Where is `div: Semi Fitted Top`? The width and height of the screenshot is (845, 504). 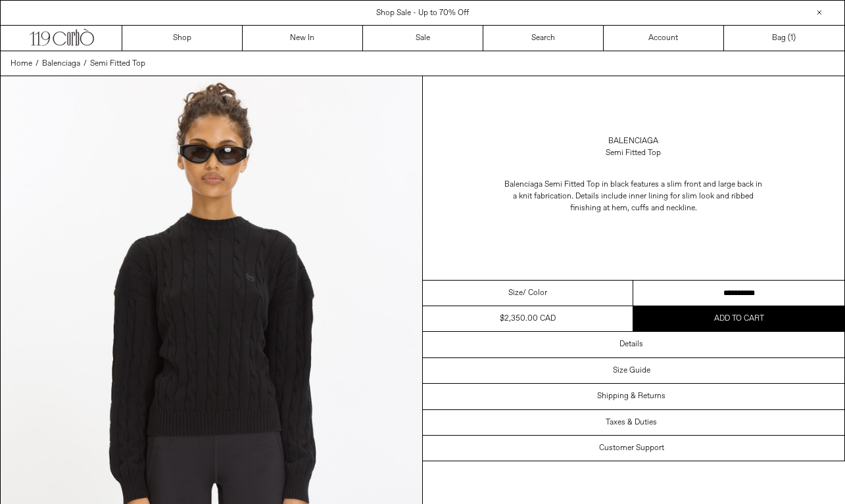 div: Semi Fitted Top is located at coordinates (633, 153).